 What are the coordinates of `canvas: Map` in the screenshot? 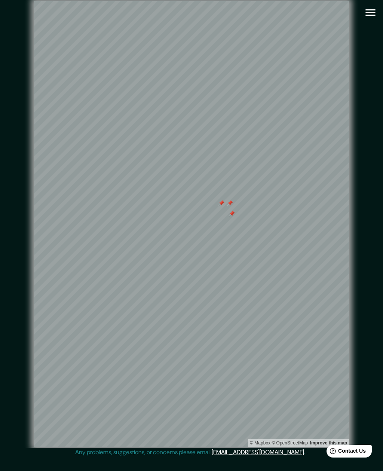 It's located at (191, 224).